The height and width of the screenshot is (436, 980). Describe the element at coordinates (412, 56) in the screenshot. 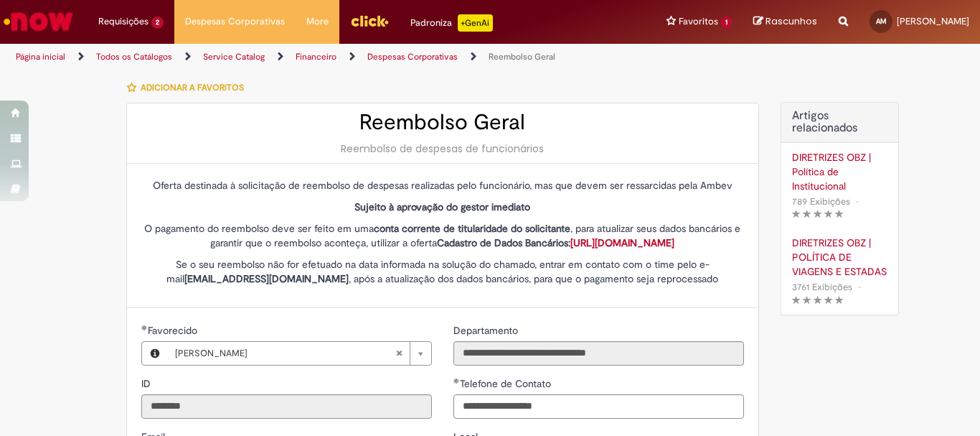

I see `a: Despesas Corporativas` at that location.